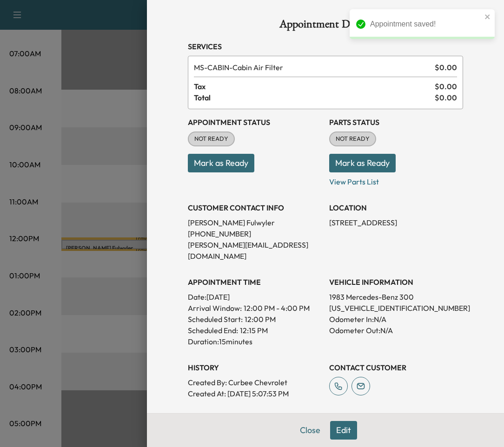  Describe the element at coordinates (255, 122) in the screenshot. I see `h3: Appointment Status` at that location.